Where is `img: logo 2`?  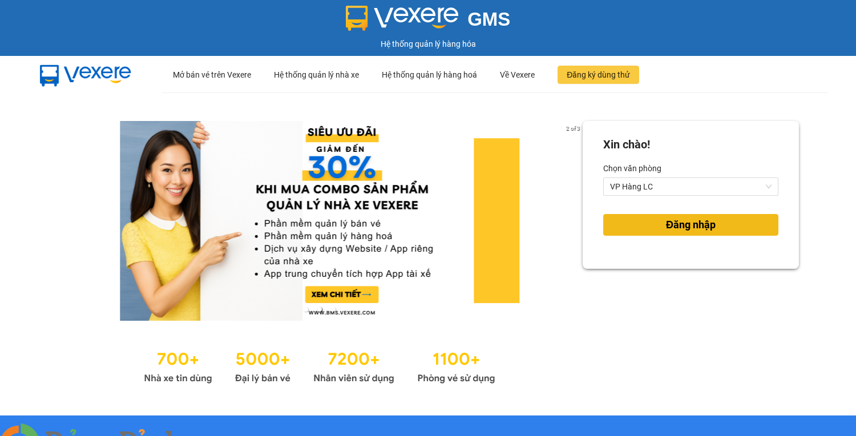 img: logo 2 is located at coordinates (402, 18).